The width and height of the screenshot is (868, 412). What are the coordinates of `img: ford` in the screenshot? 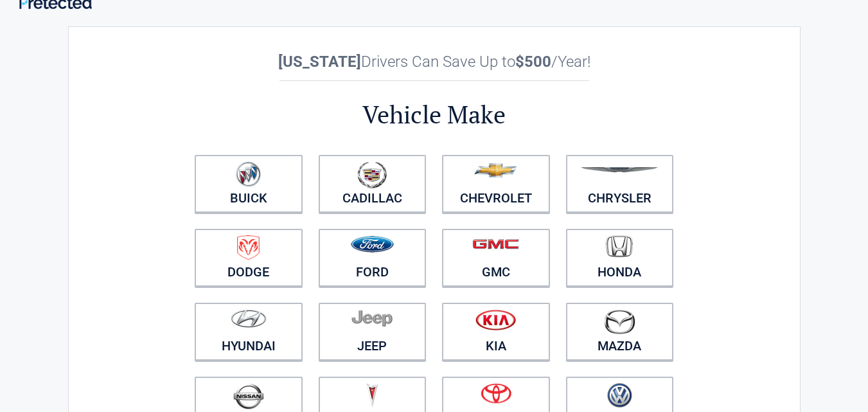 It's located at (372, 244).